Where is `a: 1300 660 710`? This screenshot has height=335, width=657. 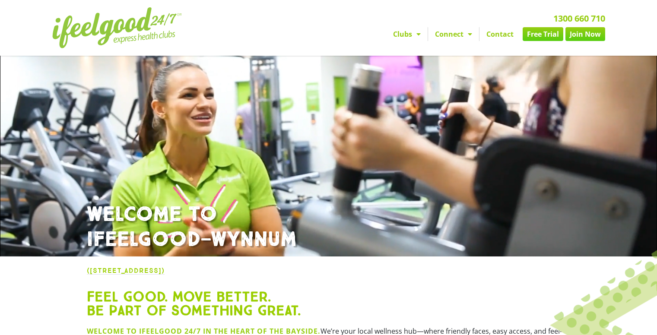 a: 1300 660 710 is located at coordinates (579, 18).